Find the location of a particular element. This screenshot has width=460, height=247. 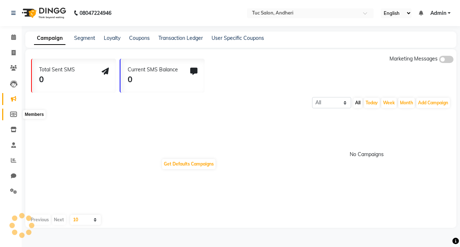

button: Add Campaign is located at coordinates (433, 103).